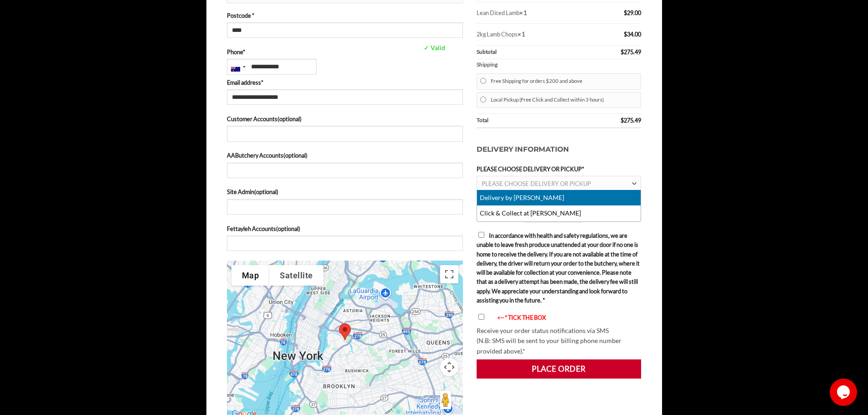 This screenshot has height=415, width=868. What do you see at coordinates (563, 100) in the screenshot?
I see `label: Local Pickup (Free Click and Collect within 3 hours)` at bounding box center [563, 100].